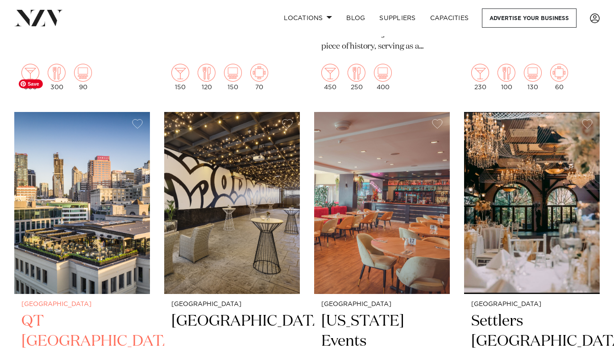 This screenshot has height=364, width=614. What do you see at coordinates (480, 77) in the screenshot?
I see `div: 230` at bounding box center [480, 77].